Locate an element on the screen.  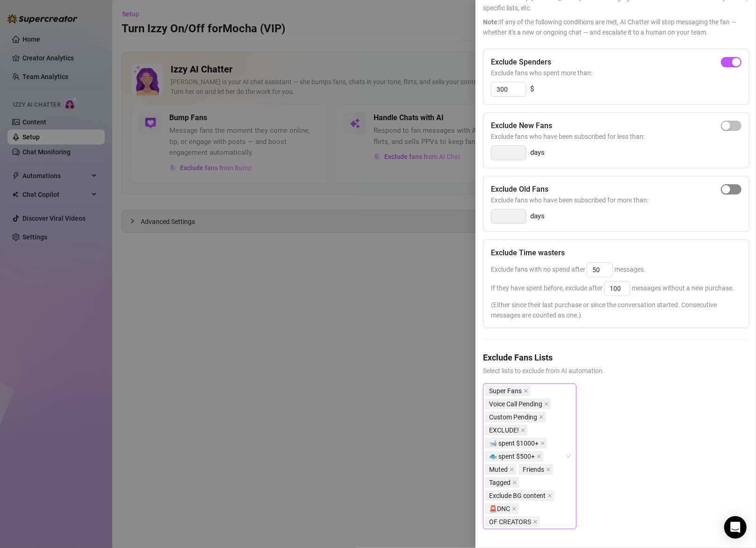
h5: Exclude Time wasters is located at coordinates (528, 253).